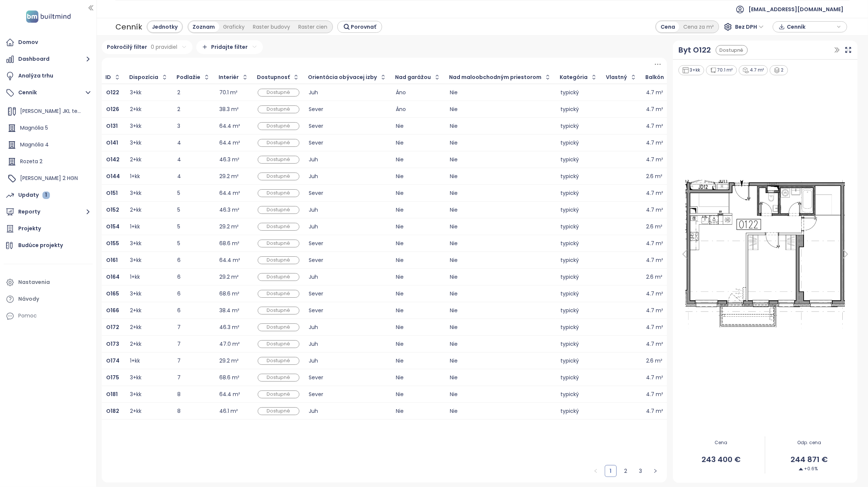 The image size is (868, 487). Describe the element at coordinates (48, 145) in the screenshot. I see `div: Magnólia 4` at that location.